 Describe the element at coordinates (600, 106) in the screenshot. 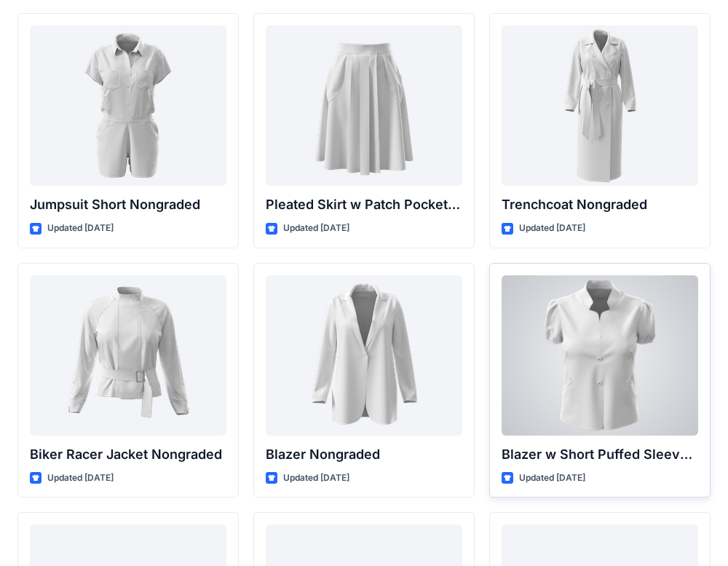

I see `a: Trenchcoat Nongraded` at that location.